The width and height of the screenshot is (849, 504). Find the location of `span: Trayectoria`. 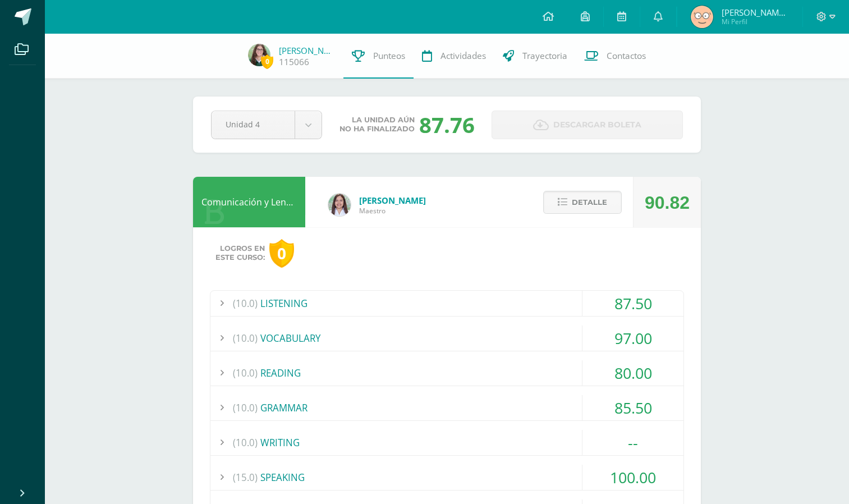

span: Trayectoria is located at coordinates (544, 56).